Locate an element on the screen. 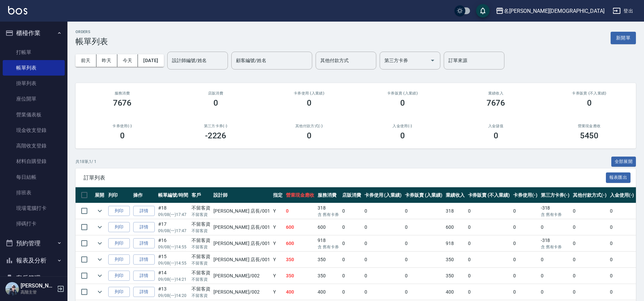 The height and width of the screenshot is (301, 644). h2: ORDERS is located at coordinates (92, 32).